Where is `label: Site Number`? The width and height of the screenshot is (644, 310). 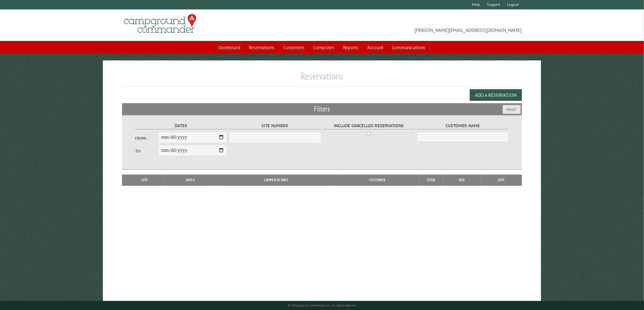
label: Site Number is located at coordinates (276, 126).